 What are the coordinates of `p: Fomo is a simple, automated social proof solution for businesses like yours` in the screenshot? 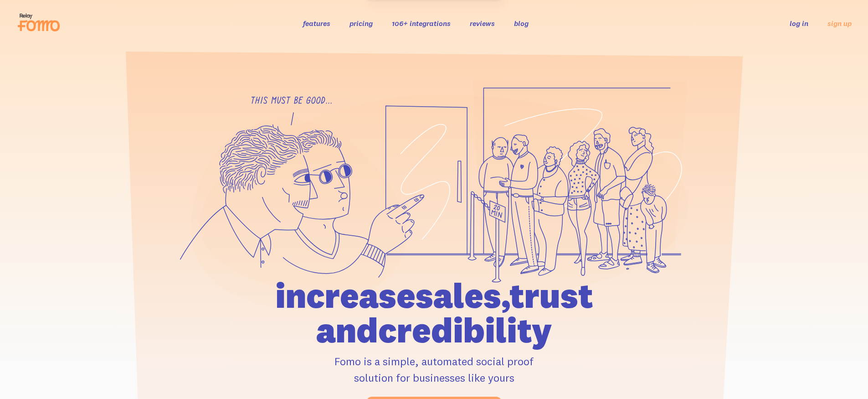 It's located at (434, 369).